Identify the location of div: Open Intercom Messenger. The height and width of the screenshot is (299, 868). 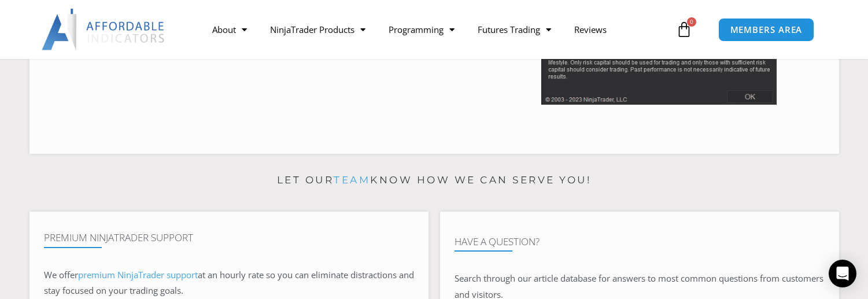
(843, 273).